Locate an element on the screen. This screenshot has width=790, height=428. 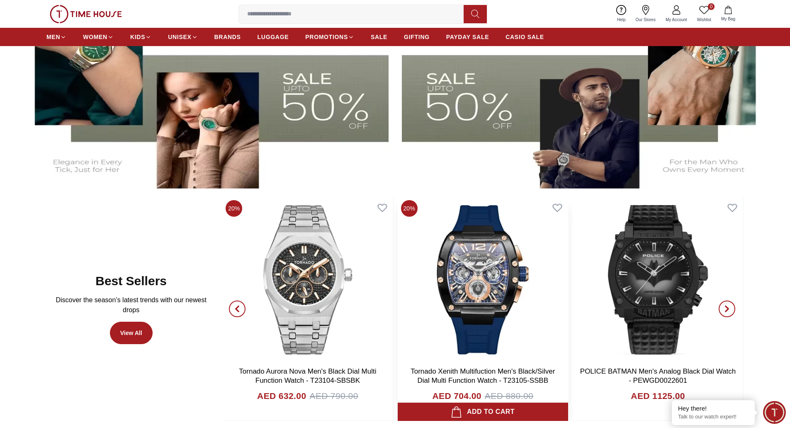
a: CASIO SALE is located at coordinates (525, 37).